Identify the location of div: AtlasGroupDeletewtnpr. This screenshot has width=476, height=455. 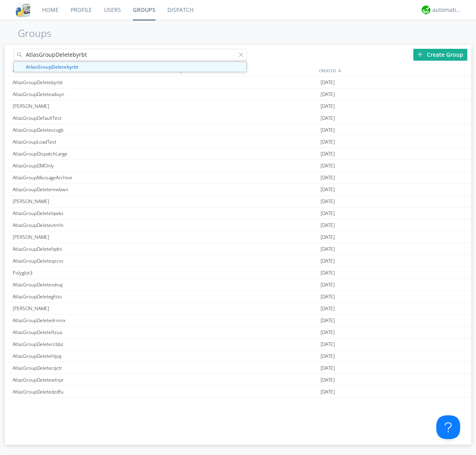
(87, 379).